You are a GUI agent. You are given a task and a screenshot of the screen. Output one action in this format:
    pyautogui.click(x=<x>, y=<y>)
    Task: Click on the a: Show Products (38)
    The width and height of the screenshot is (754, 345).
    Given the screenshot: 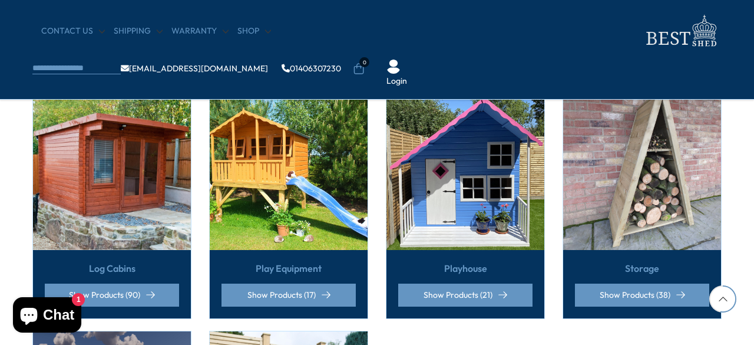 What is the action you would take?
    pyautogui.click(x=642, y=295)
    